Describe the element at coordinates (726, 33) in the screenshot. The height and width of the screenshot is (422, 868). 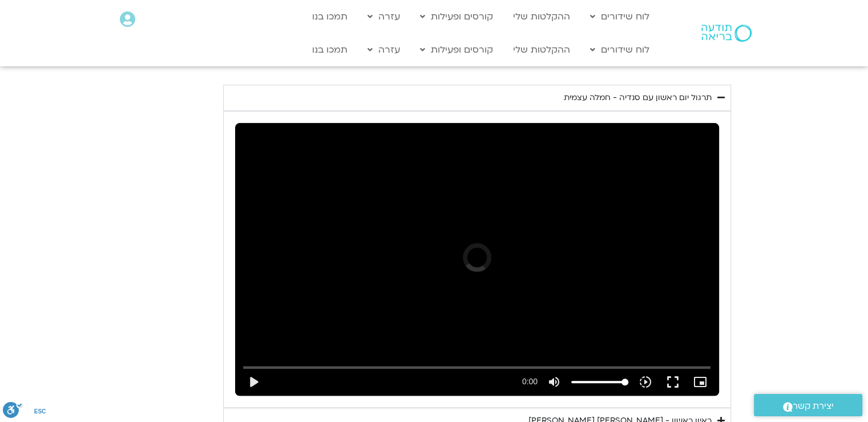
I see `img: תודעה בריאה` at that location.